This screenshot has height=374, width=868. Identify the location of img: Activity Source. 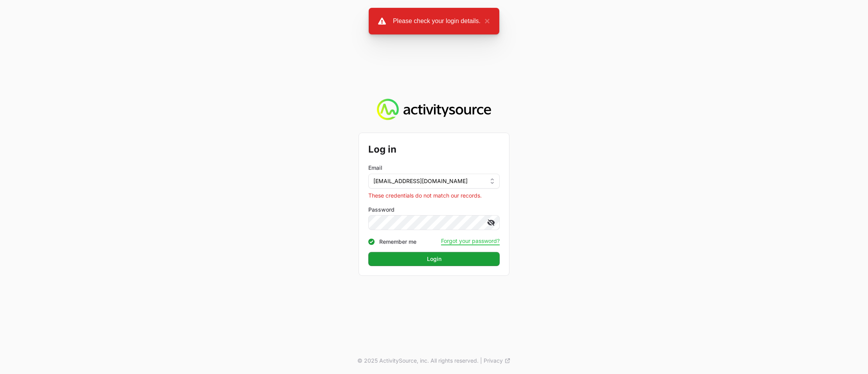
(434, 110).